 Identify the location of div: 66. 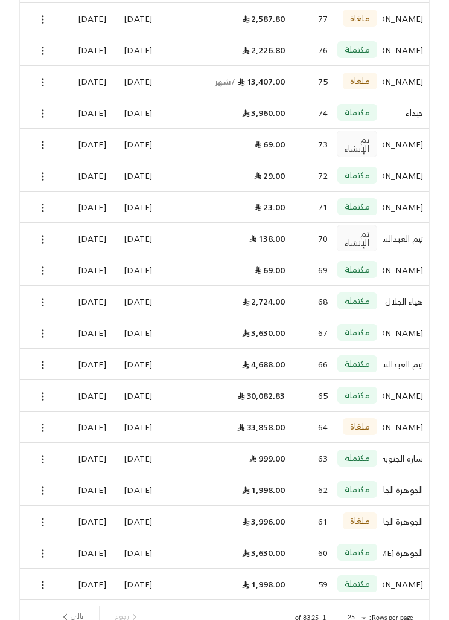
(314, 364).